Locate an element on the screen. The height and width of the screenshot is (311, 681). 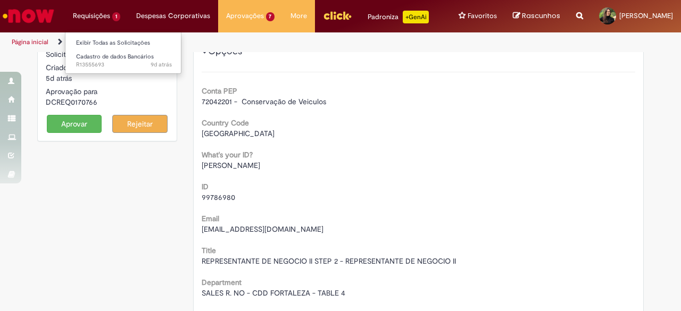
span: Cadastro de dados Bancários is located at coordinates (115, 56).